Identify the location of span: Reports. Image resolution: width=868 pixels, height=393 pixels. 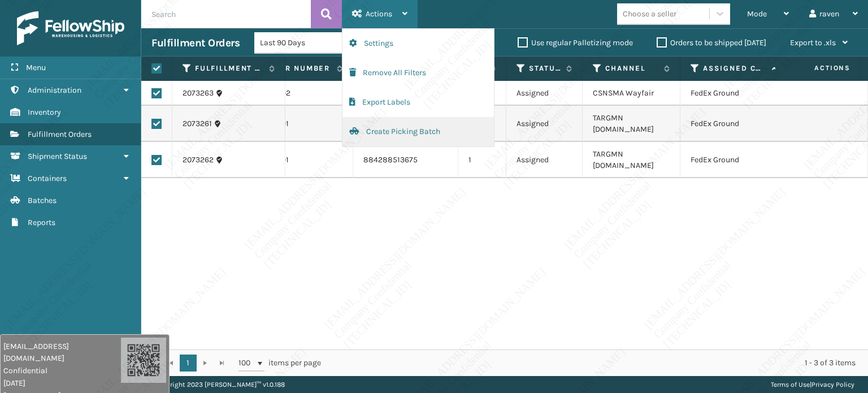
(41, 223).